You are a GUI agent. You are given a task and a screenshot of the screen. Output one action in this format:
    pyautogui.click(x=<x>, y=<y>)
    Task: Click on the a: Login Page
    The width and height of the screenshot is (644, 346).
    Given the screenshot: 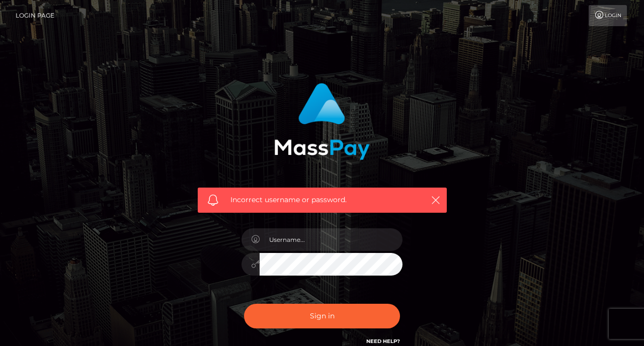 What is the action you would take?
    pyautogui.click(x=34, y=16)
    